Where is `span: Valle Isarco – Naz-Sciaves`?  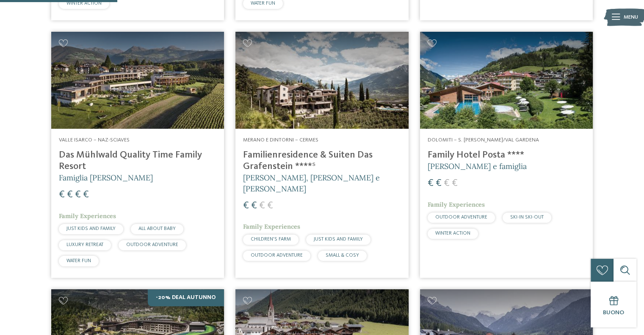
span: Valle Isarco – Naz-Sciaves is located at coordinates (94, 140).